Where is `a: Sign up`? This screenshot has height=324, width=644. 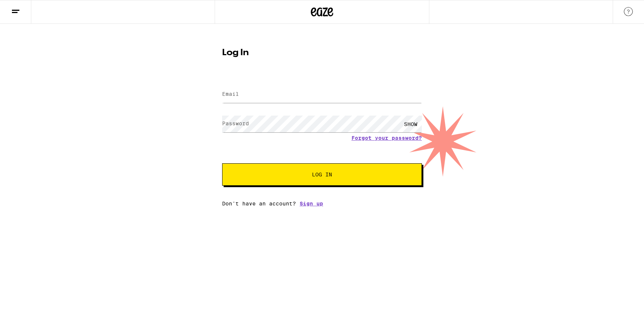 a: Sign up is located at coordinates (311, 204).